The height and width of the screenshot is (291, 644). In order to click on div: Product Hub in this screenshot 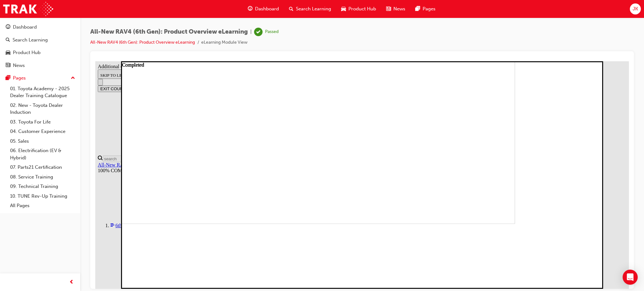, I will do `click(27, 53)`.